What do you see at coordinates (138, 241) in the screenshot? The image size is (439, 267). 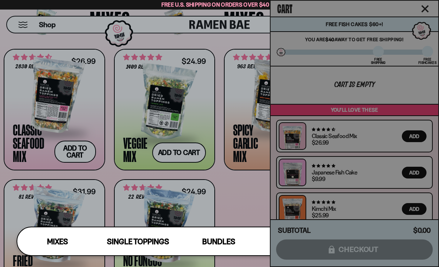 I see `a: Single Toppings` at bounding box center [138, 241].